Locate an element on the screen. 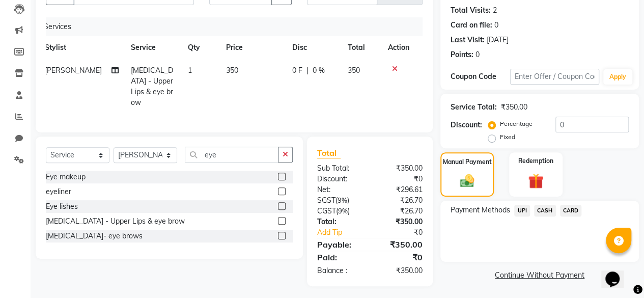 The image size is (644, 298). th: Price is located at coordinates (253, 47).